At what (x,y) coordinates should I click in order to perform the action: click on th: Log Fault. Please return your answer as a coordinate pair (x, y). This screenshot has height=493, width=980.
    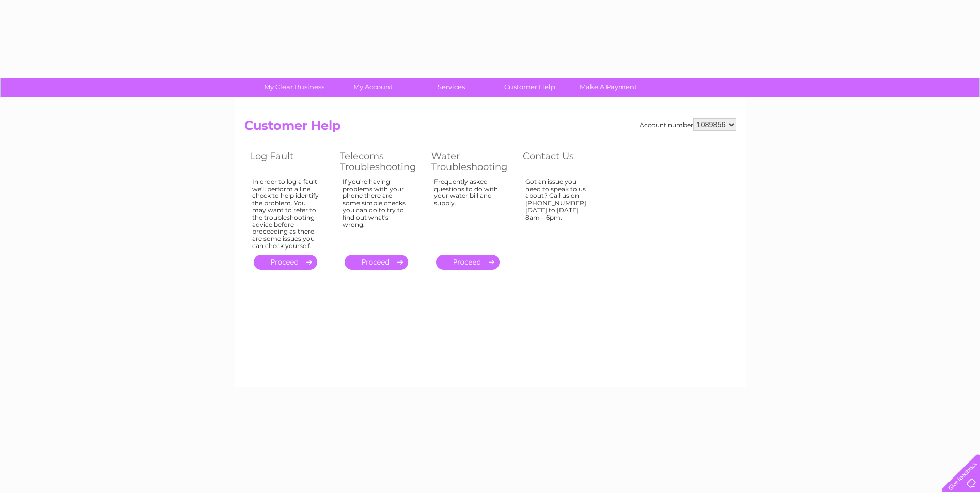
    Looking at the image, I should click on (289, 161).